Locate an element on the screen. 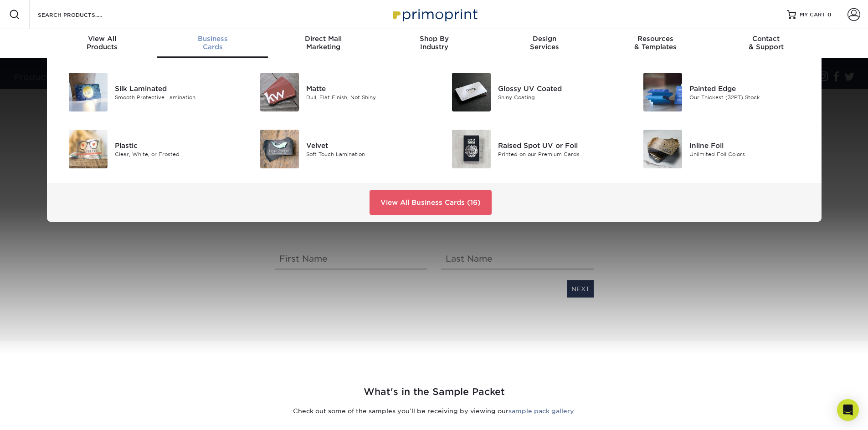  span: 0 is located at coordinates (829, 15).